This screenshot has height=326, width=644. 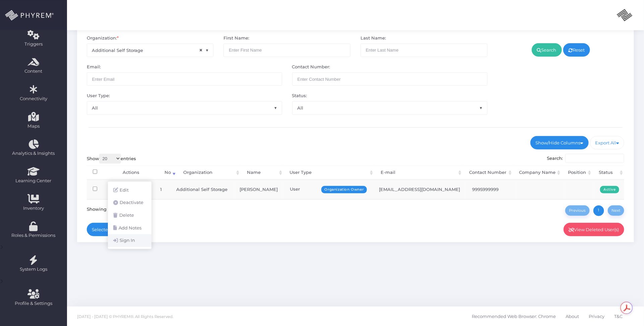 What do you see at coordinates (130, 241) in the screenshot?
I see `a: Sign In` at bounding box center [130, 241].